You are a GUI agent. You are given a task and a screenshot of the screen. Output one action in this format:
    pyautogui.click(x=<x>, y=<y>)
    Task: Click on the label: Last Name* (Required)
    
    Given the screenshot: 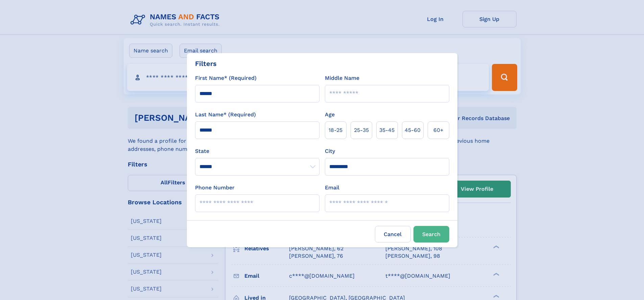 What is the action you would take?
    pyautogui.click(x=225, y=115)
    